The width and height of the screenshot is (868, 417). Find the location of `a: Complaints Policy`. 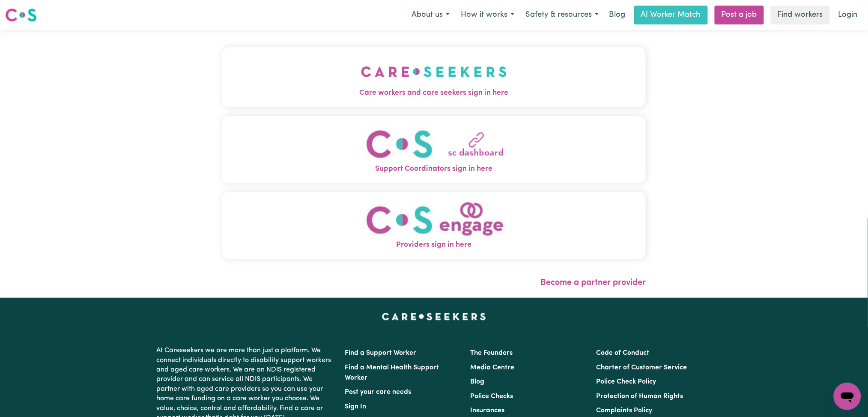

a: Complaints Policy is located at coordinates (624, 410).